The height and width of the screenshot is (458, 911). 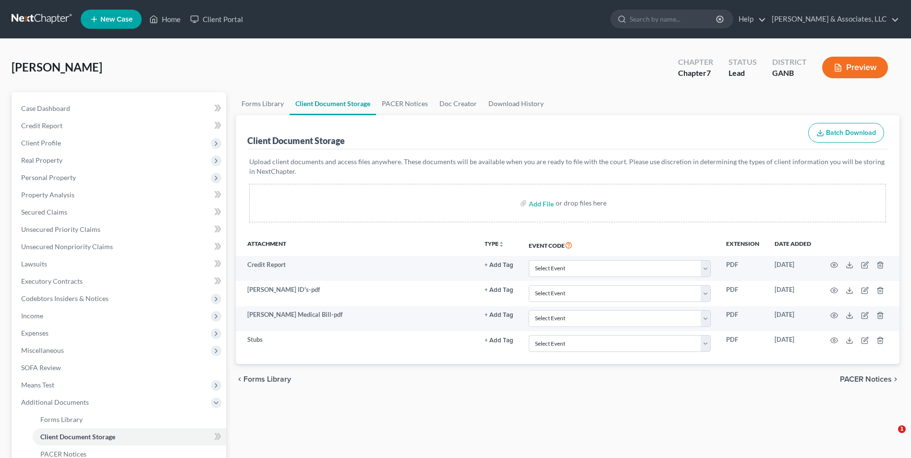 I want to click on span: Means Test, so click(x=37, y=385).